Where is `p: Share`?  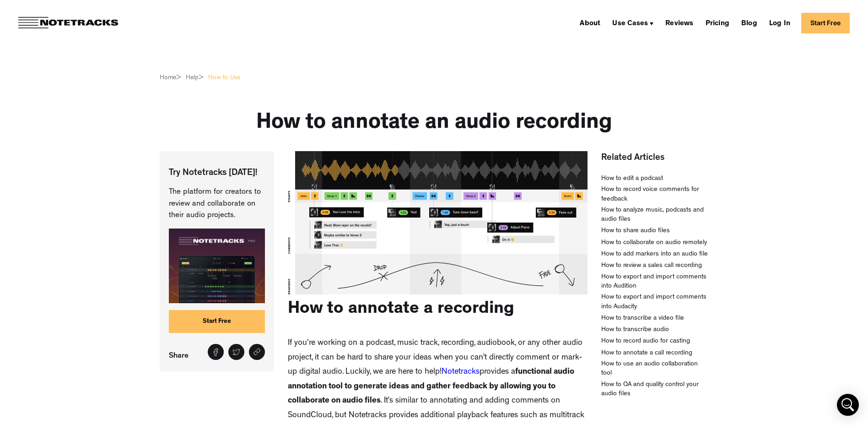 p: Share is located at coordinates (180, 356).